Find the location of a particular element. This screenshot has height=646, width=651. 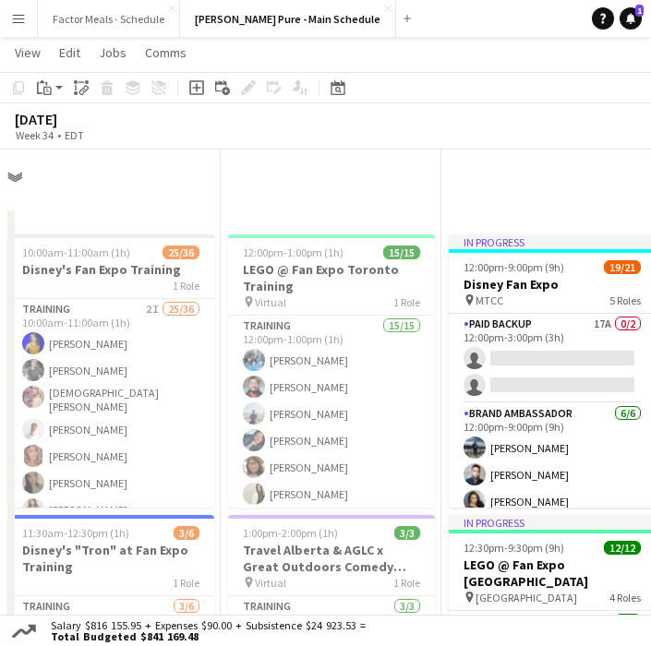

span: 12:00pm-9:00pm (9h) is located at coordinates (513, 267).